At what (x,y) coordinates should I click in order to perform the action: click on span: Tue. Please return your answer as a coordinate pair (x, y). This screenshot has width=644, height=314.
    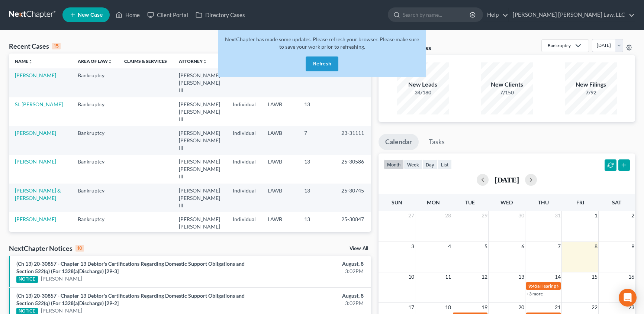
    Looking at the image, I should click on (470, 202).